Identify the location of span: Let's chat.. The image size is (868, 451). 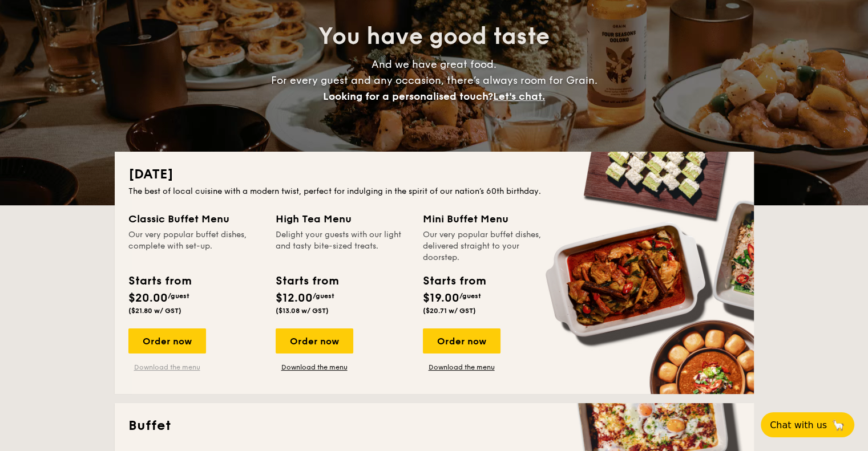
(519, 96).